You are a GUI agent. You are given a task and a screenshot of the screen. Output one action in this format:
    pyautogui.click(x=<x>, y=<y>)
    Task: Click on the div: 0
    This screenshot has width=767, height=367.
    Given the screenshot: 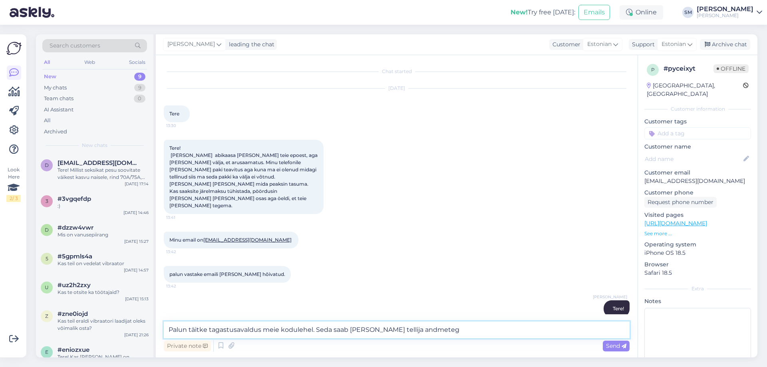 What is the action you would take?
    pyautogui.click(x=139, y=99)
    